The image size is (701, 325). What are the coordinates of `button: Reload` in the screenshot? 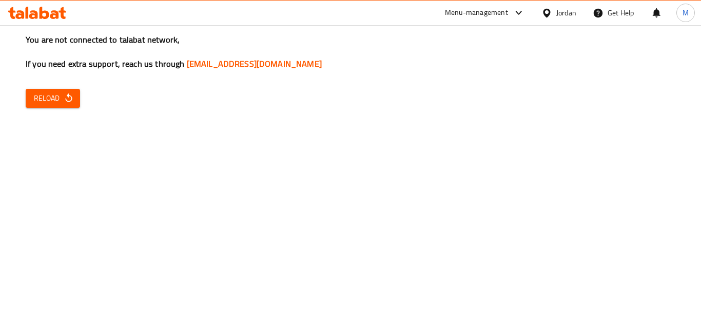 It's located at (53, 98).